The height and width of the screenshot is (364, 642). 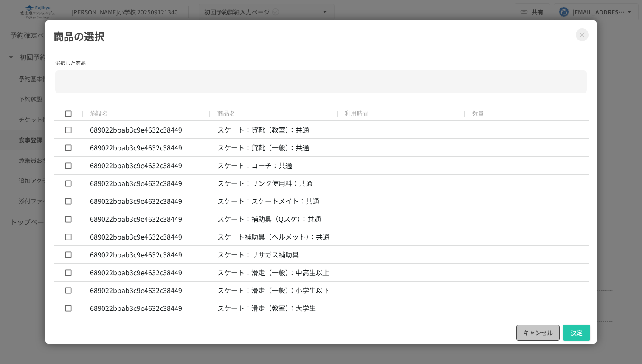 What do you see at coordinates (275, 130) in the screenshot?
I see `p: スケート：貸靴（教室）：共通` at bounding box center [275, 130].